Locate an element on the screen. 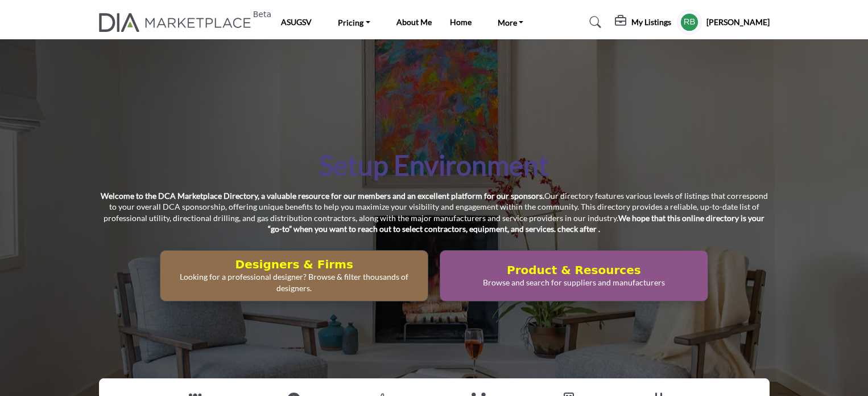 The width and height of the screenshot is (868, 396). a: Search is located at coordinates (593, 22).